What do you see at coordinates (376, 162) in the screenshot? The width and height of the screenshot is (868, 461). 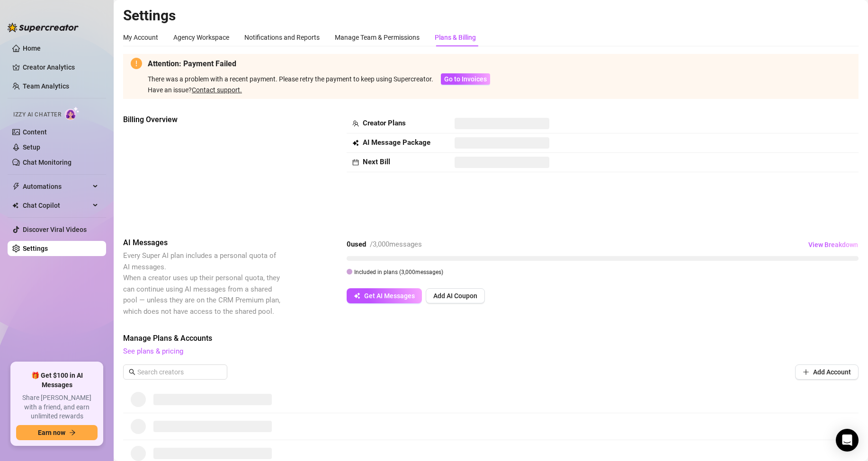 I see `strong: Next Bill` at bounding box center [376, 162].